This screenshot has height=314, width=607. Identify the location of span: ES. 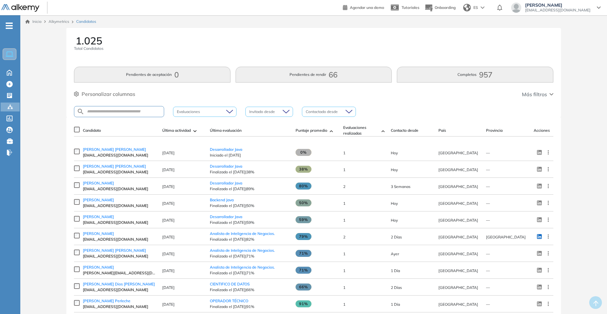
(475, 8).